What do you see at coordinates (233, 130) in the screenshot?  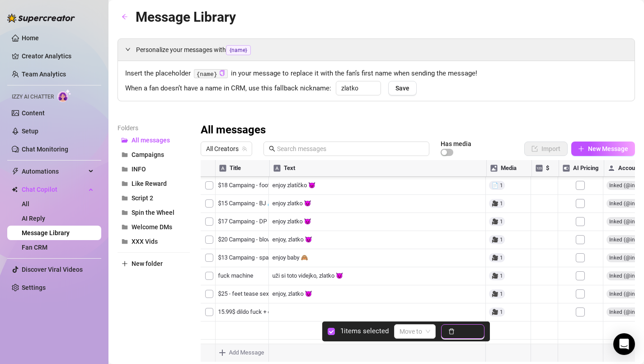 I see `h3: All messages` at bounding box center [233, 130].